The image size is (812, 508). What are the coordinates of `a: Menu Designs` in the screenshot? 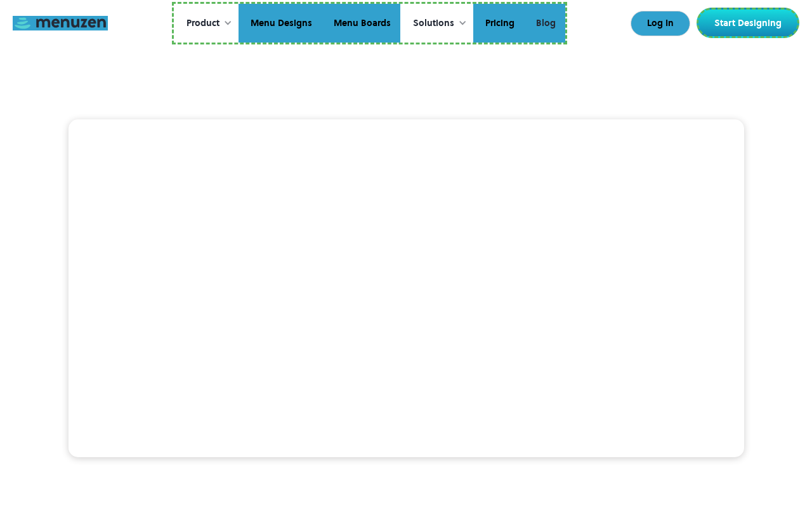 It's located at (279, 23).